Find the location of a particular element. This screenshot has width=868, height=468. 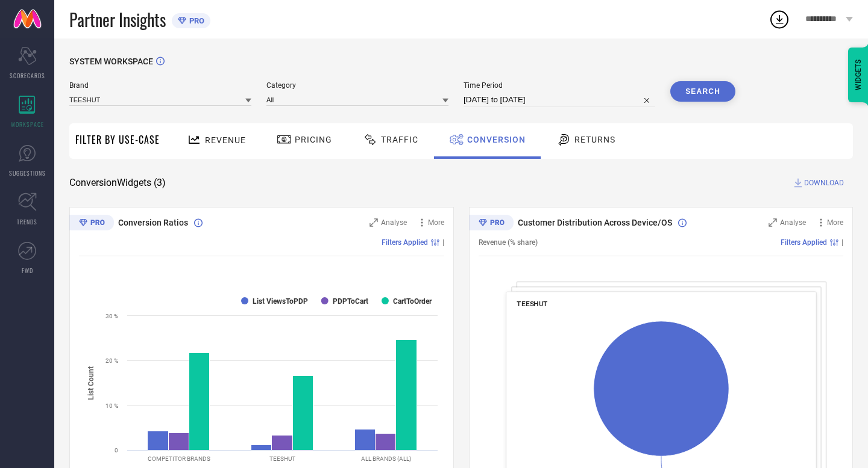

span: Brand is located at coordinates (160, 85).